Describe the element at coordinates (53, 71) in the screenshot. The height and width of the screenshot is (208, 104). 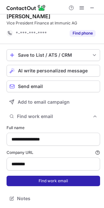
I see `button: AI write personalized message` at that location.